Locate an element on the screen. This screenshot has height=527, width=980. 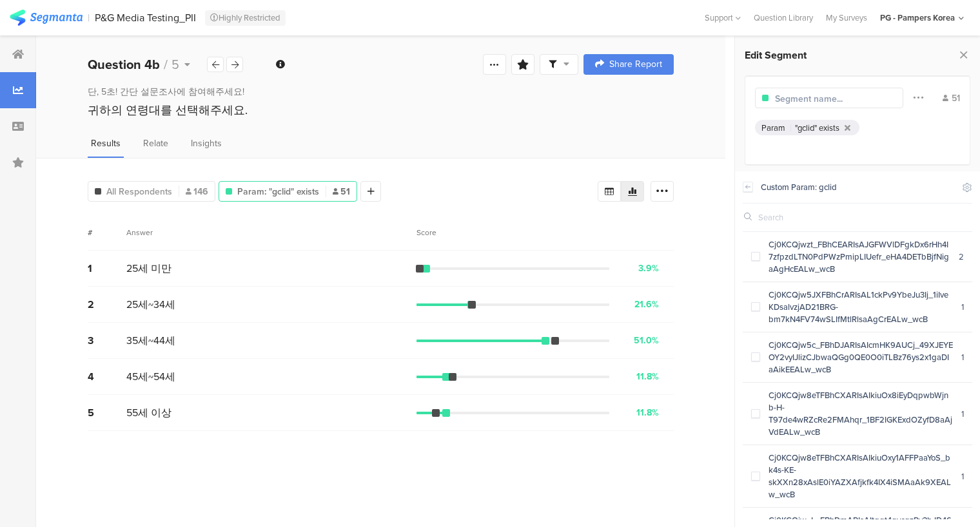
div: Score is located at coordinates (430, 233).